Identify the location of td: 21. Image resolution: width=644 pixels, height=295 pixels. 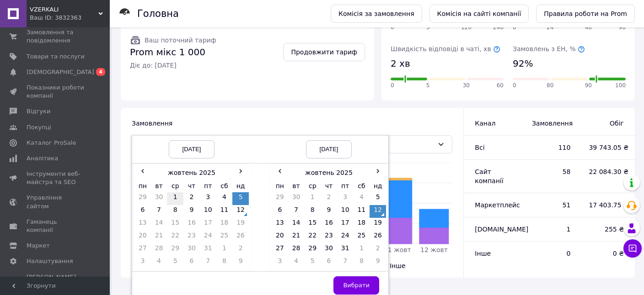
(296, 237).